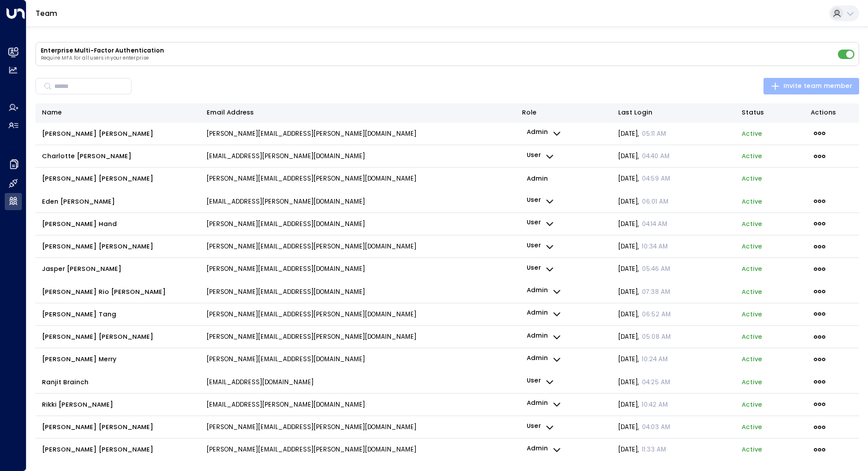 The width and height of the screenshot is (868, 471). I want to click on div: Role, so click(563, 112).